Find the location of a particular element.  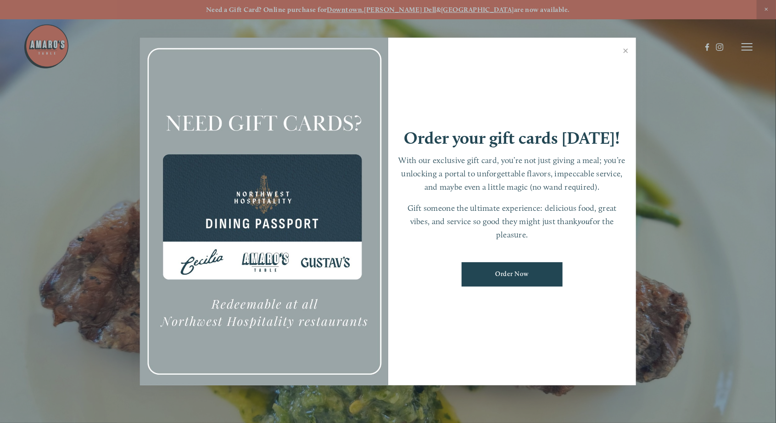

p: Gift someone the ultimate experience: delicious food, great vibes, and service so good they might... is located at coordinates (512, 221).